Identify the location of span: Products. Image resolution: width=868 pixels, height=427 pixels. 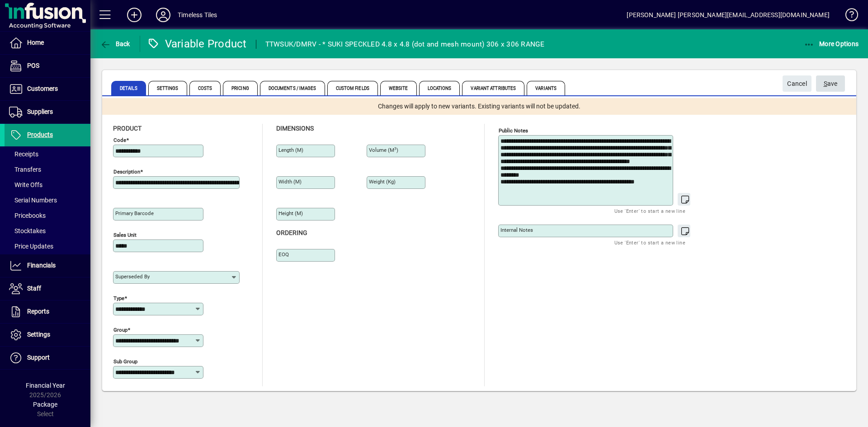
(40, 135).